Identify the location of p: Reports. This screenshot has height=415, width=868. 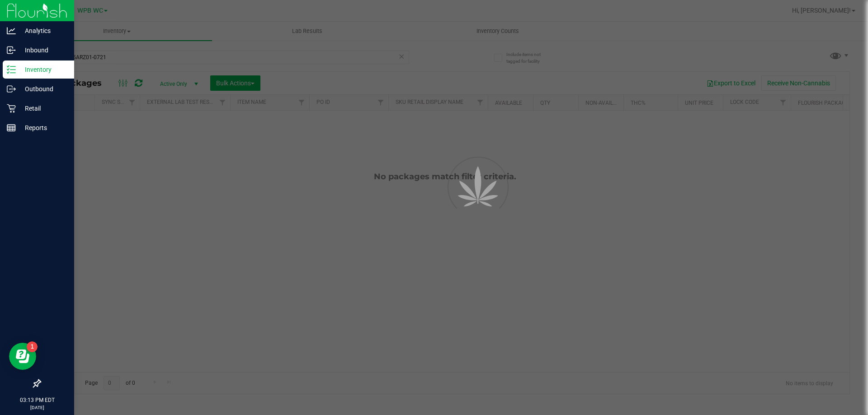
(43, 128).